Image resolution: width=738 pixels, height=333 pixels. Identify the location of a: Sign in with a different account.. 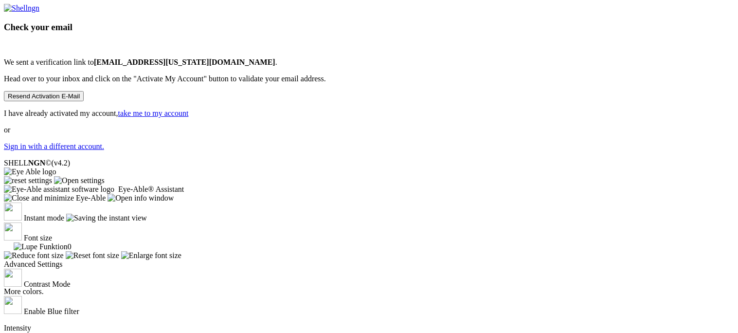
(54, 146).